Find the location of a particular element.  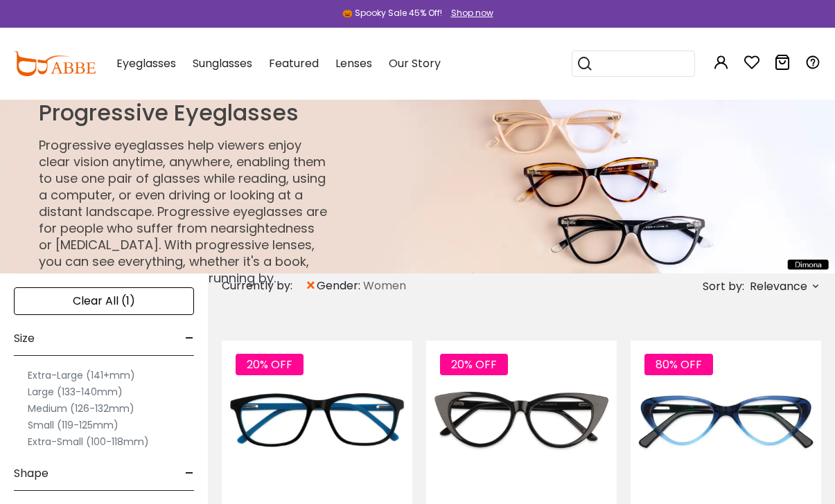

div: 🎃 Spooky Sale 45% Off! is located at coordinates (392, 13).